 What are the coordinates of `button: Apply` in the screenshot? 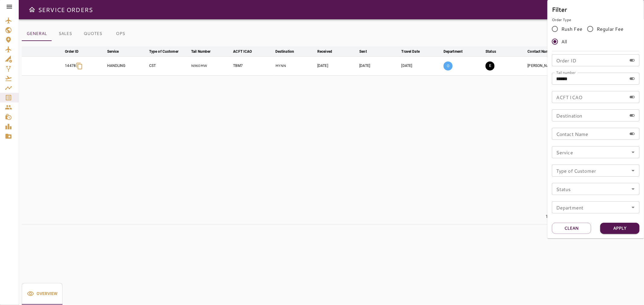 It's located at (619, 228).